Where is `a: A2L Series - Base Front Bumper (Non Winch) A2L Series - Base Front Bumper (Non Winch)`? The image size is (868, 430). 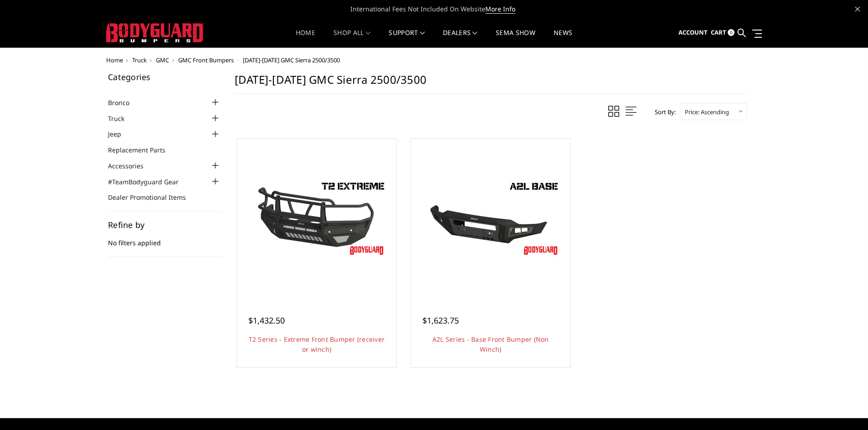
a: A2L Series - Base Front Bumper (Non Winch) A2L Series - Base Front Bumper (Non Winch) is located at coordinates (491, 219).